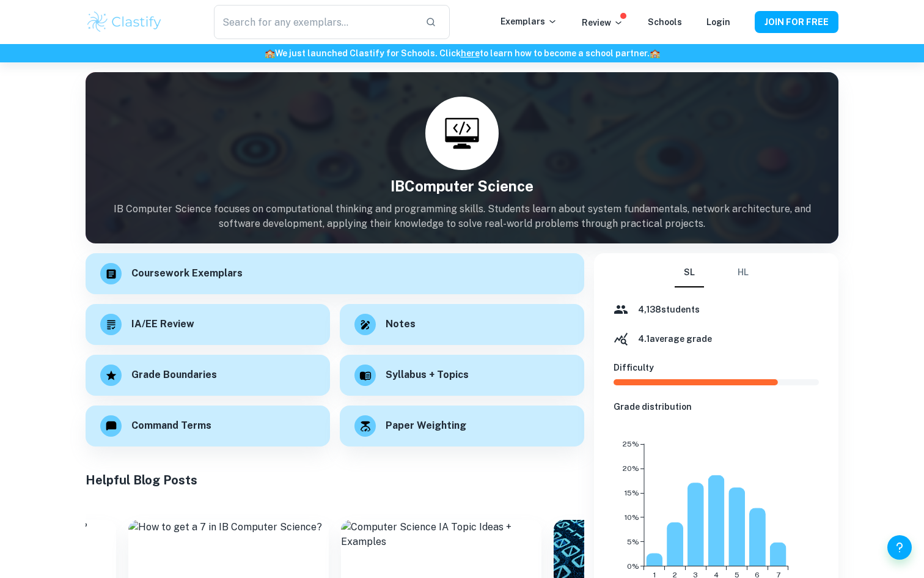 This screenshot has width=924, height=578. Describe the element at coordinates (124, 22) in the screenshot. I see `a: Clastify logo` at that location.